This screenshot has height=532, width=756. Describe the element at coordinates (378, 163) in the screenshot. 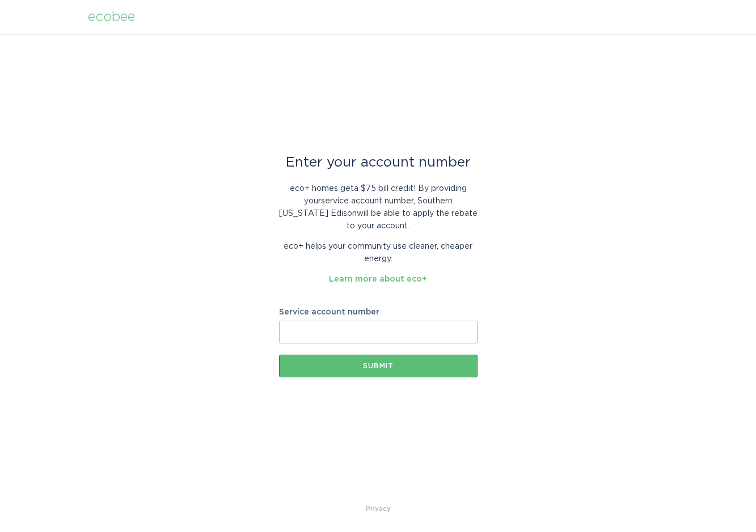

I see `div: Enter your account number` at that location.